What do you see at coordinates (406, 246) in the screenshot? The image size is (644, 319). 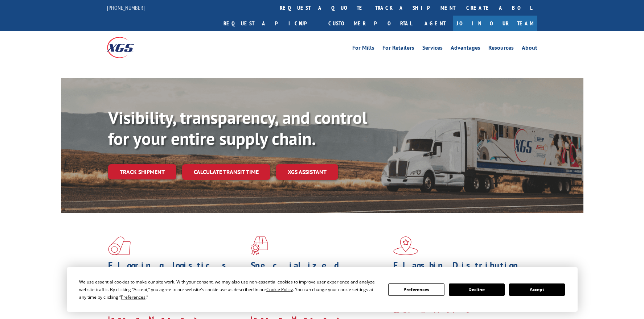 I see `img: xgs-icon-flagship-distribution-model-red` at bounding box center [406, 246].